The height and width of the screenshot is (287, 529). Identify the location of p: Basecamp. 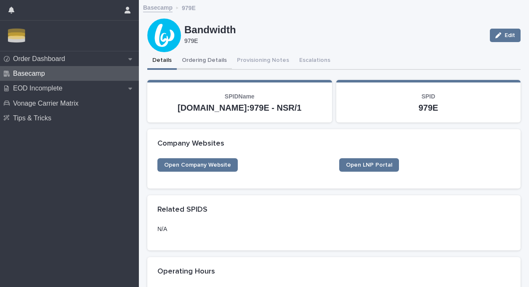
(31, 73).